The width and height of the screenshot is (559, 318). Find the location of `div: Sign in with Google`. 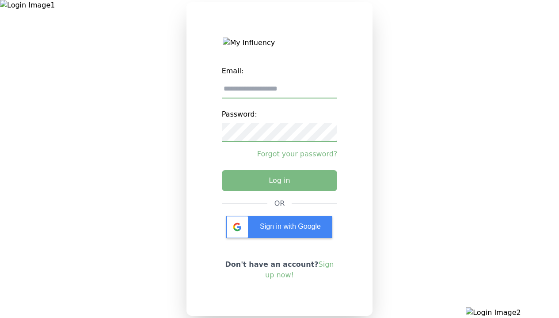

div: Sign in with Google is located at coordinates (279, 227).